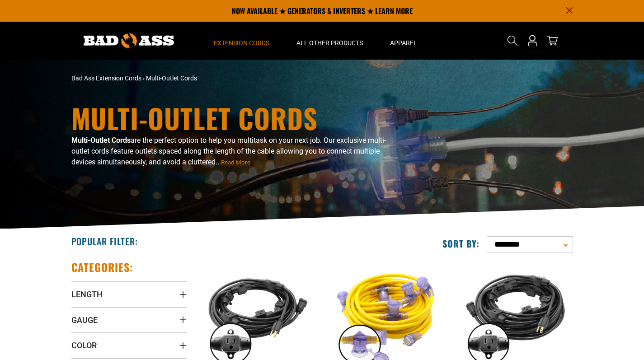  Describe the element at coordinates (85, 320) in the screenshot. I see `span: Gauge` at that location.